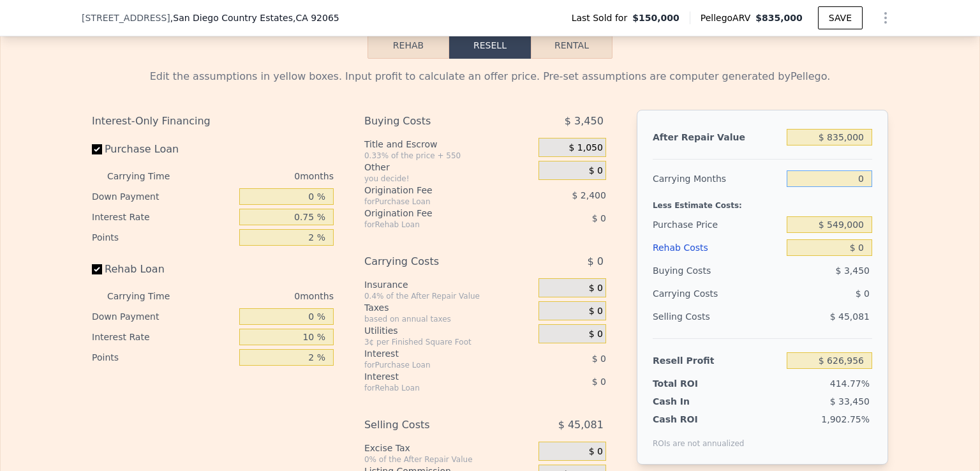 The height and width of the screenshot is (471, 980). Describe the element at coordinates (316, 18) in the screenshot. I see `span: , CA 92065` at that location.